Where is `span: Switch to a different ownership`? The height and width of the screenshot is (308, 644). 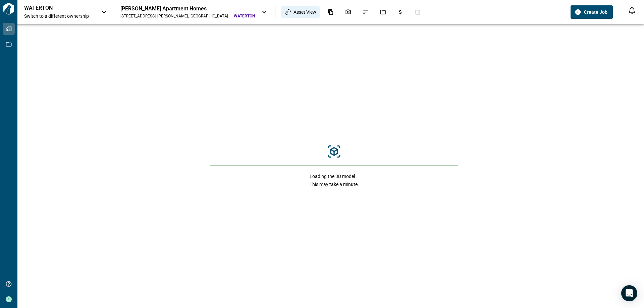
span: Switch to a different ownership is located at coordinates (59, 16).